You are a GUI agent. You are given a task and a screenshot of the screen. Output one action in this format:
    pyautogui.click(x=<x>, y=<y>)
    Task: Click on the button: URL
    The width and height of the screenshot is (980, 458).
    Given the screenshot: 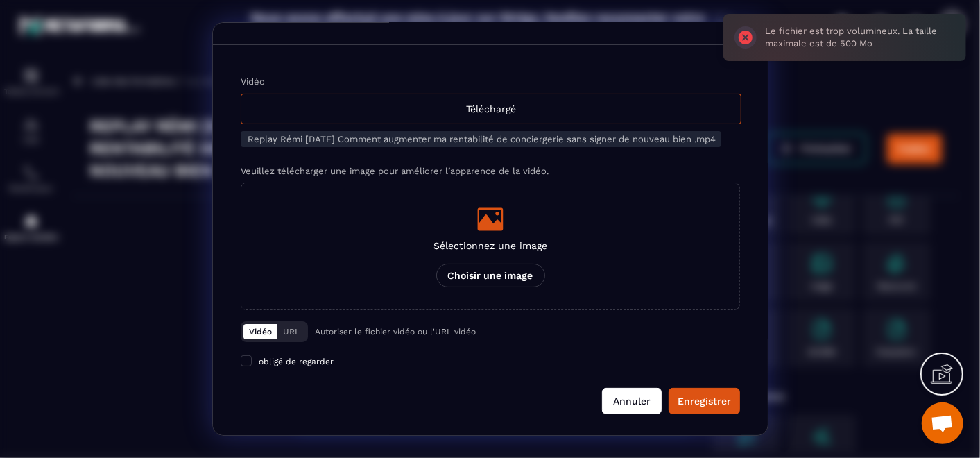 What is the action you would take?
    pyautogui.click(x=292, y=332)
    